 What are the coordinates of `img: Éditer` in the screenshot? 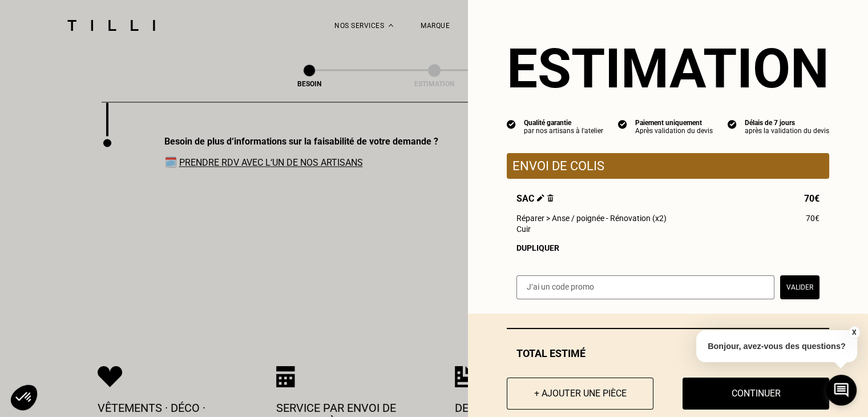 It's located at (541, 198).